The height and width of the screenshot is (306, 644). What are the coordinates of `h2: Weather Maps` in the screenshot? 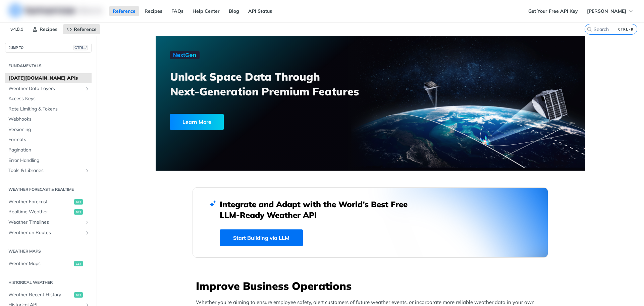 It's located at (48, 251).